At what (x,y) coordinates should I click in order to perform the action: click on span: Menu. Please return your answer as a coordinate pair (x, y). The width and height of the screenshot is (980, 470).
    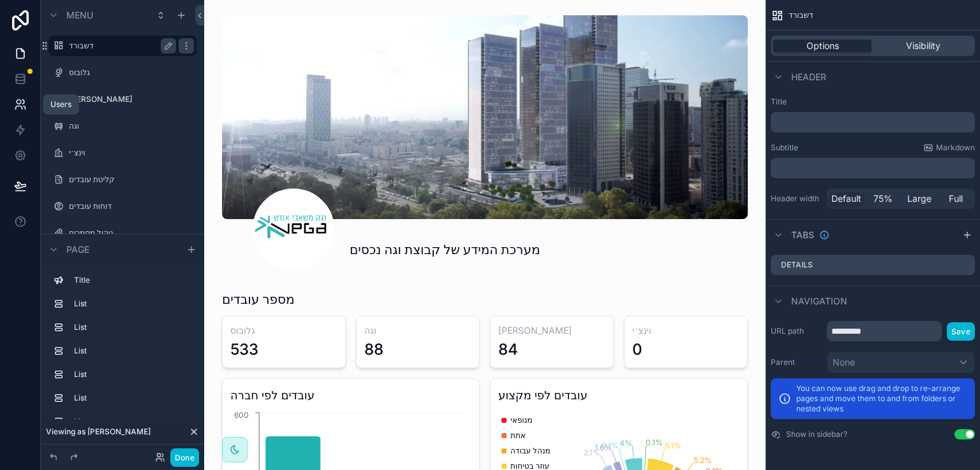
    Looking at the image, I should click on (80, 15).